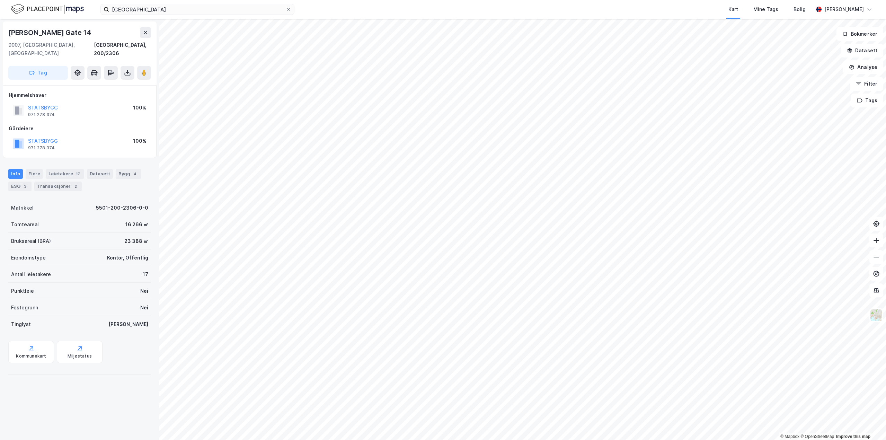 The height and width of the screenshot is (440, 886). Describe the element at coordinates (853, 436) in the screenshot. I see `a: Improve this map` at that location.